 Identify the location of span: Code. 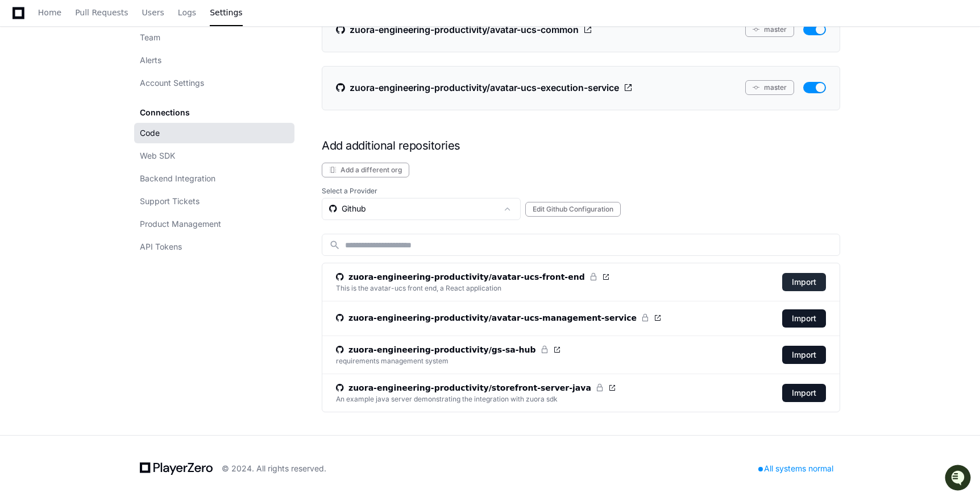
(149, 133).